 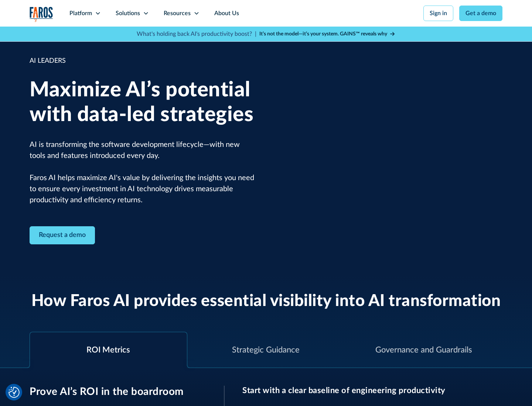 I want to click on div: Solutions, so click(x=128, y=13).